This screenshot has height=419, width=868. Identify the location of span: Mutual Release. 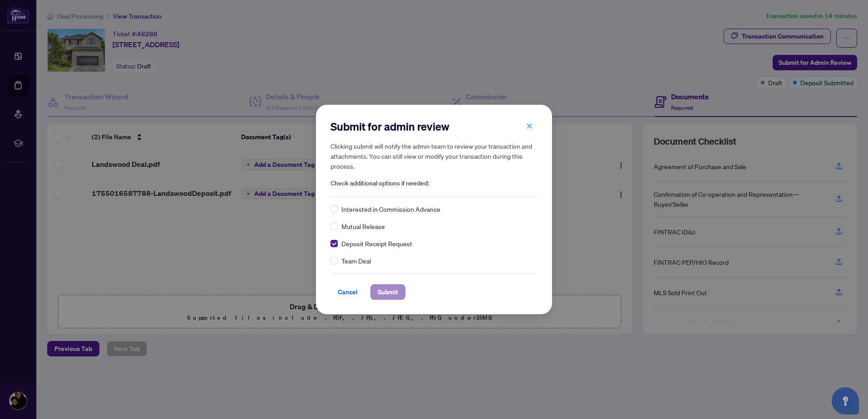
(363, 226).